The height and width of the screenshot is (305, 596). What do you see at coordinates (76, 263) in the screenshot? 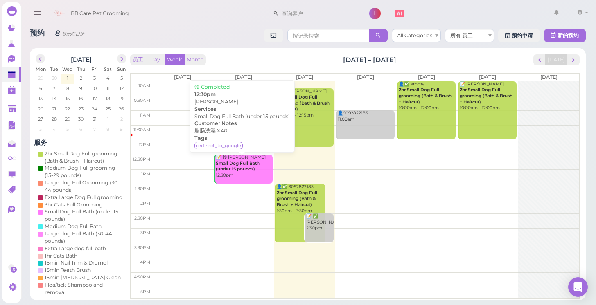
I see `div: 15min Nail Trim & Dremel` at bounding box center [76, 263].